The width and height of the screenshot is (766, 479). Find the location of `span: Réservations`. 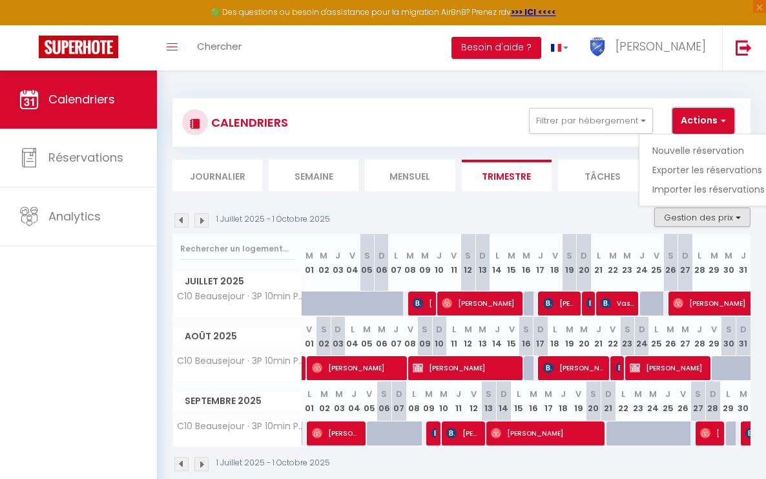

span: Réservations is located at coordinates (86, 157).